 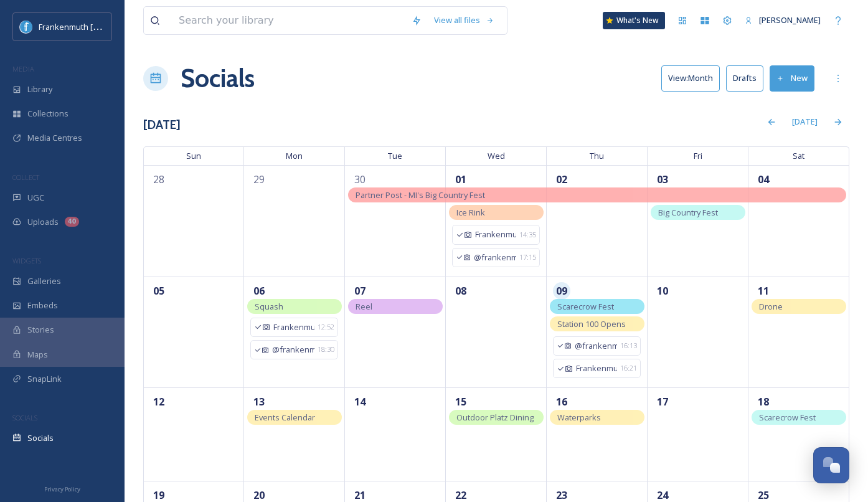 I want to click on span: Big Country Fest, so click(x=688, y=213).